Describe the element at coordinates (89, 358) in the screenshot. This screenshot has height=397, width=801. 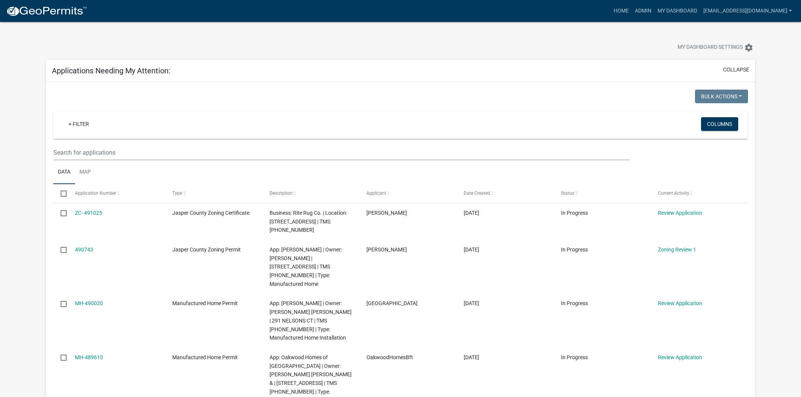
I see `a: MH-489610` at that location.